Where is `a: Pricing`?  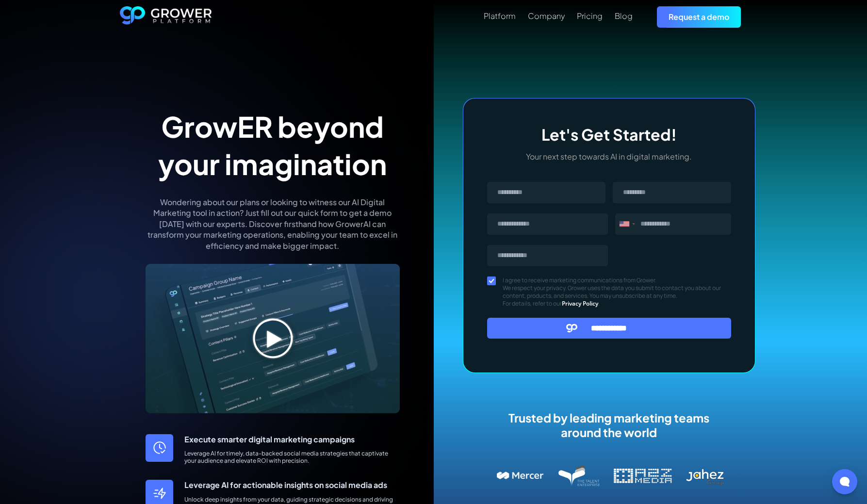
a: Pricing is located at coordinates (590, 16).